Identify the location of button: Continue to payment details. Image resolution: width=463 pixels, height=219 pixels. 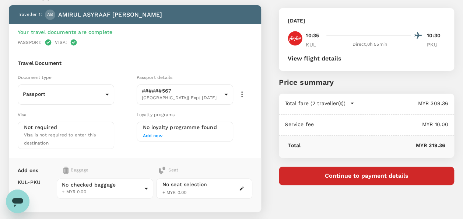
(366, 176).